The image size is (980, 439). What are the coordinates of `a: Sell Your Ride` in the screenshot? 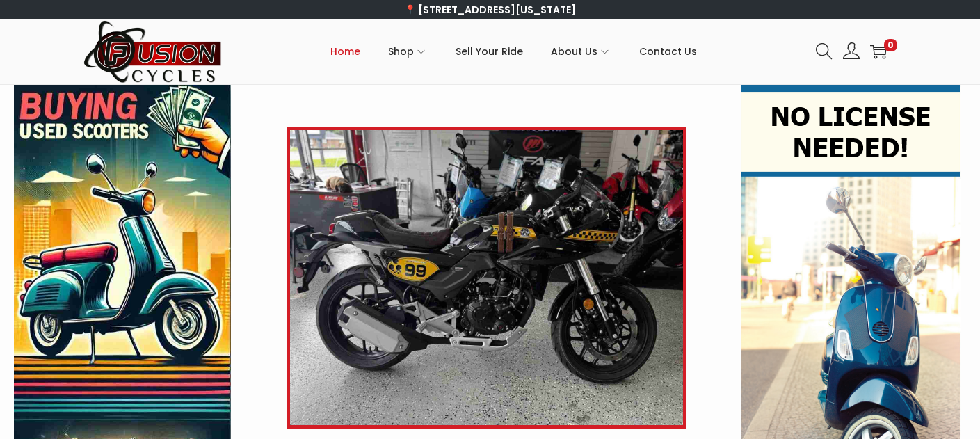 It's located at (489, 52).